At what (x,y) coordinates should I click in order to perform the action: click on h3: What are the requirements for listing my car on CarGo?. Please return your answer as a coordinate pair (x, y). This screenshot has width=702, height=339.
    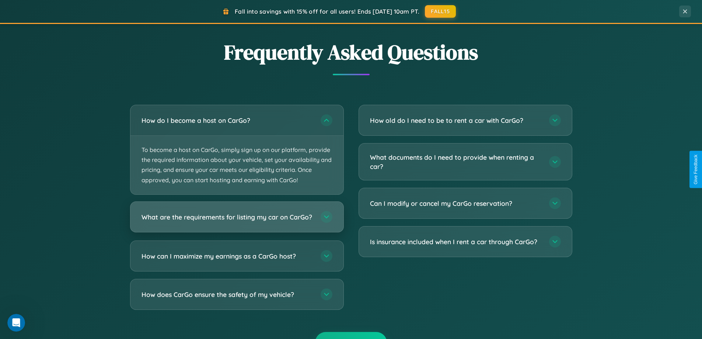
    Looking at the image, I should click on (227, 216).